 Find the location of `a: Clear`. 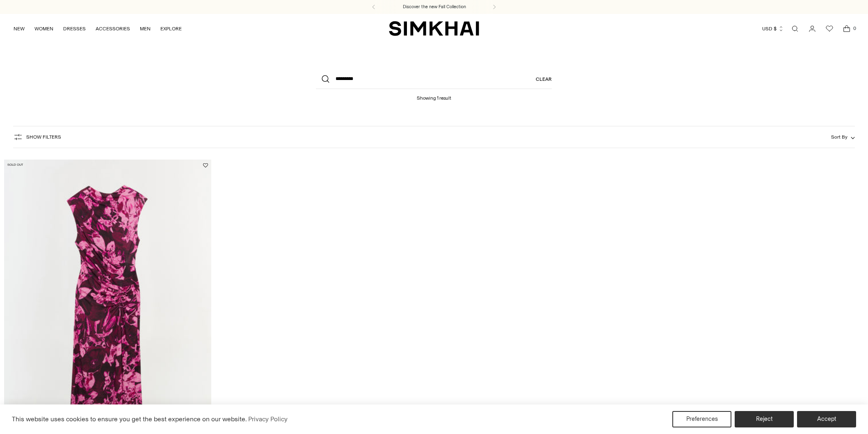

a: Clear is located at coordinates (544, 79).